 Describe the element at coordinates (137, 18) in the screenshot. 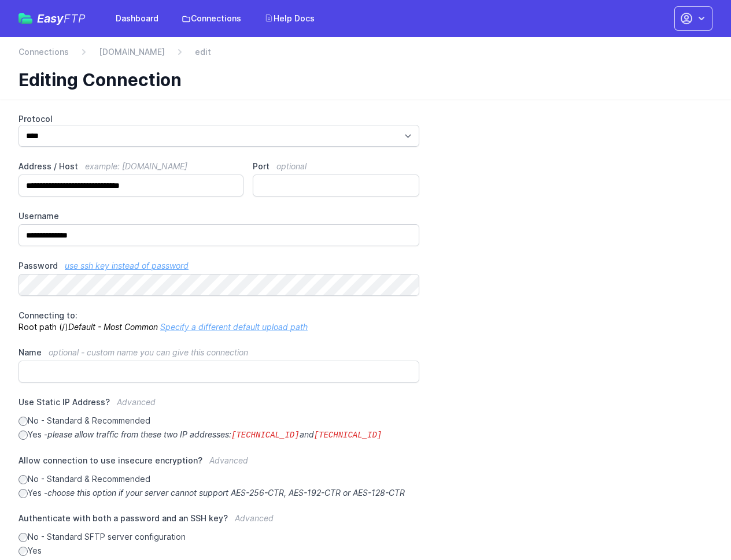

I see `a: Dashboard` at that location.